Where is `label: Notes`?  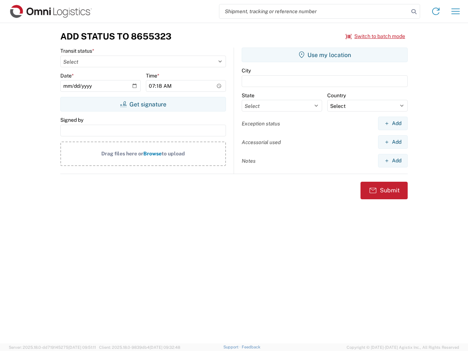 label: Notes is located at coordinates (249, 161).